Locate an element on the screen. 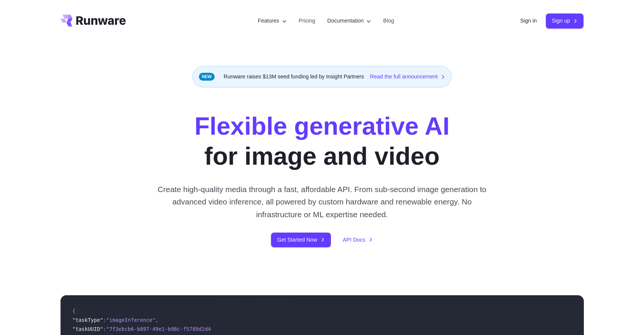 The image size is (644, 335). a: Blog is located at coordinates (389, 20).